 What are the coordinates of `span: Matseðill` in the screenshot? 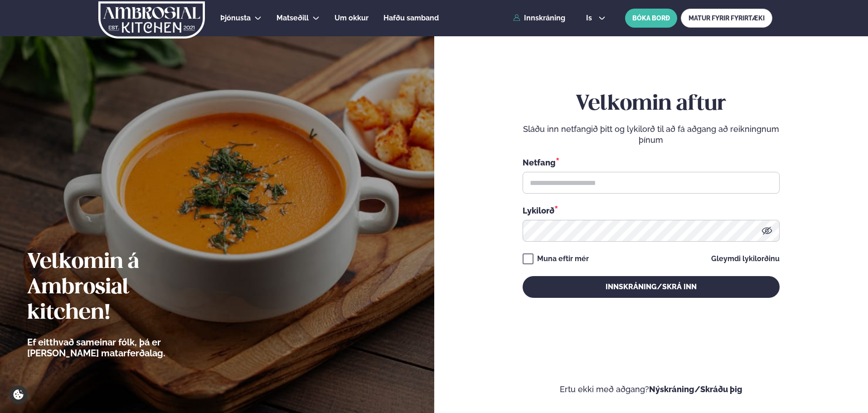 It's located at (292, 18).